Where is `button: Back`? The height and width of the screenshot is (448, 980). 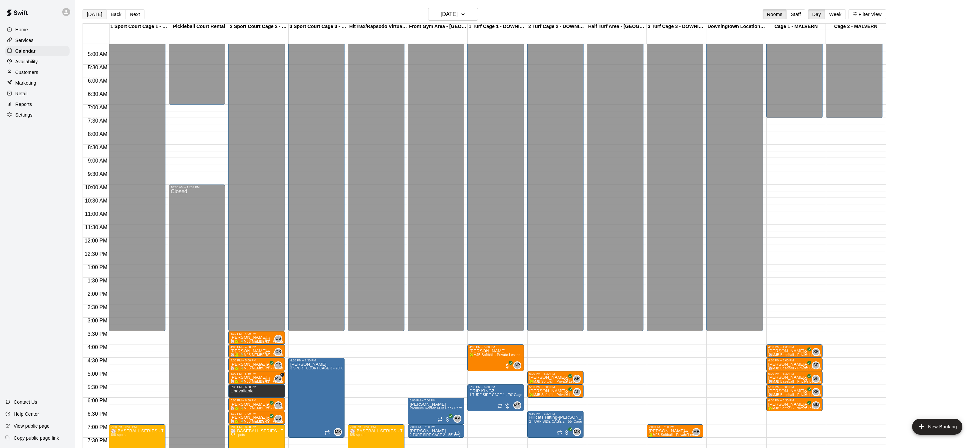
button: Back is located at coordinates (116, 15).